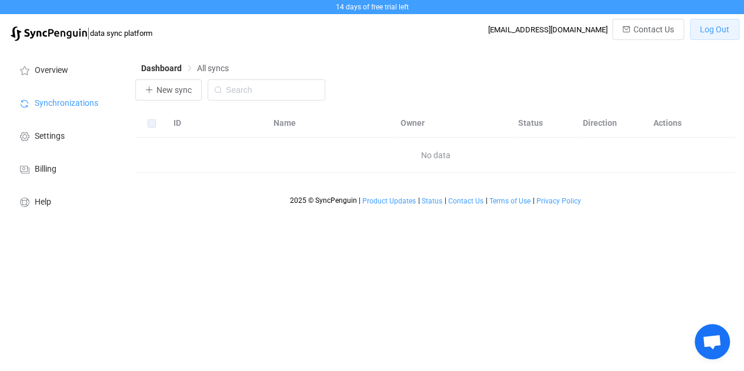 The image size is (744, 371). Describe the element at coordinates (649, 29) in the screenshot. I see `button: Contact Us` at that location.